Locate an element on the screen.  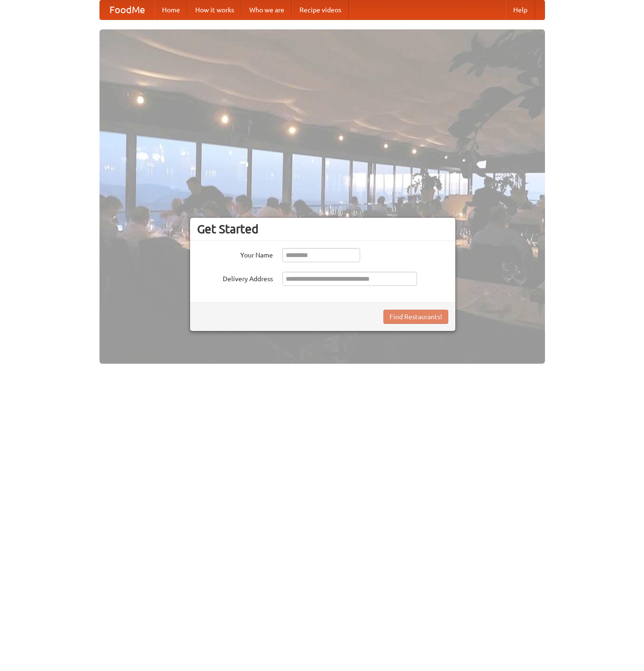
h3: Get Started is located at coordinates (323, 229).